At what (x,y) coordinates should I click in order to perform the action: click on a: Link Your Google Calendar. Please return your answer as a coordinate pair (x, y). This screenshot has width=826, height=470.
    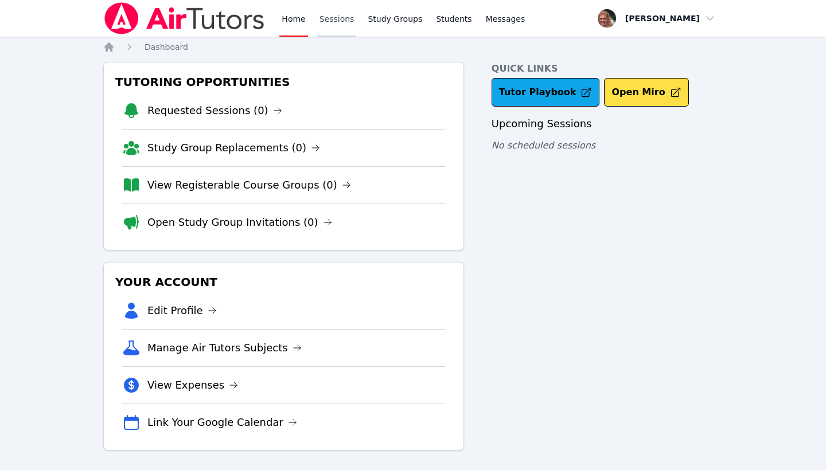
    Looking at the image, I should click on (222, 423).